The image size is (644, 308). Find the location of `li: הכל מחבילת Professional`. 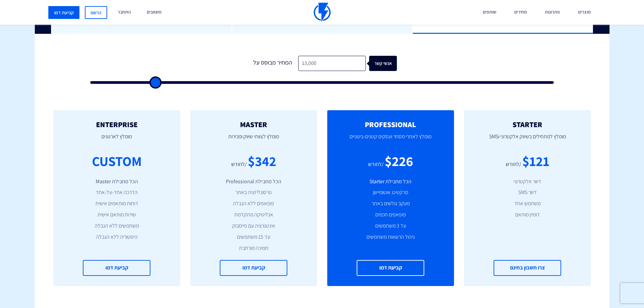

li: הכל מחבילת Professional is located at coordinates (253, 182).